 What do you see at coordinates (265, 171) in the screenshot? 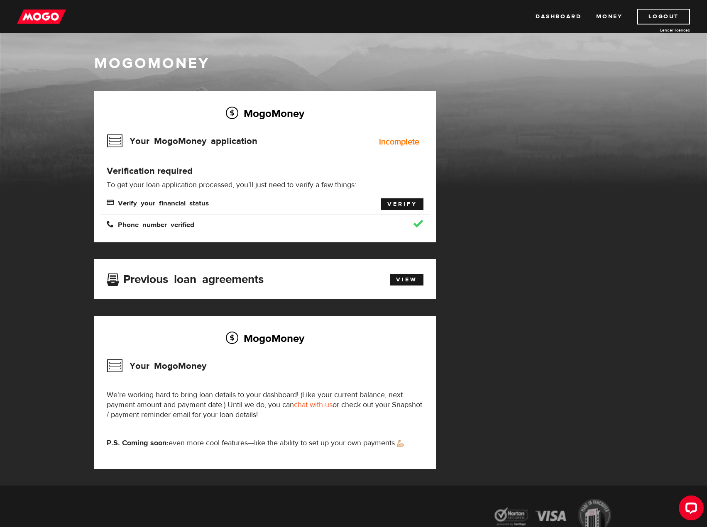
I see `h4: Verification required` at bounding box center [265, 171].